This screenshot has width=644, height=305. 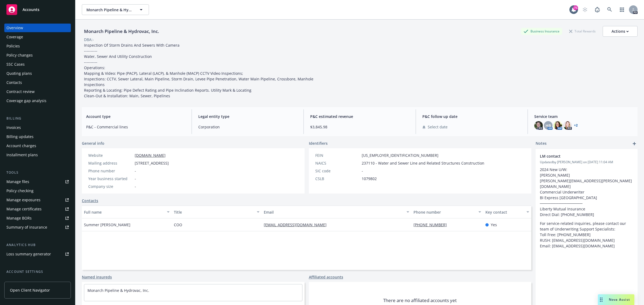 I want to click on div: Installment plans, so click(x=22, y=155).